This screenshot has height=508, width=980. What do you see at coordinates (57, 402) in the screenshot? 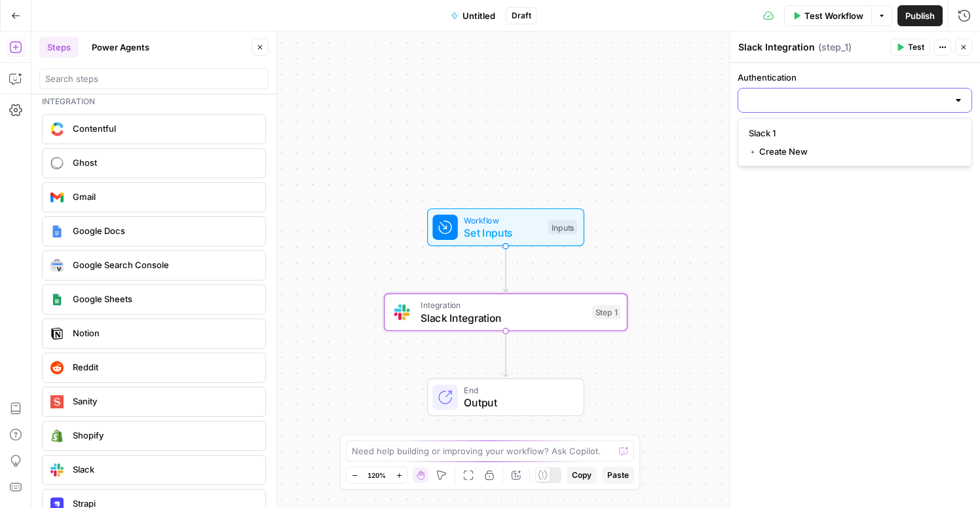
I see `img: logo.svg` at bounding box center [57, 402].